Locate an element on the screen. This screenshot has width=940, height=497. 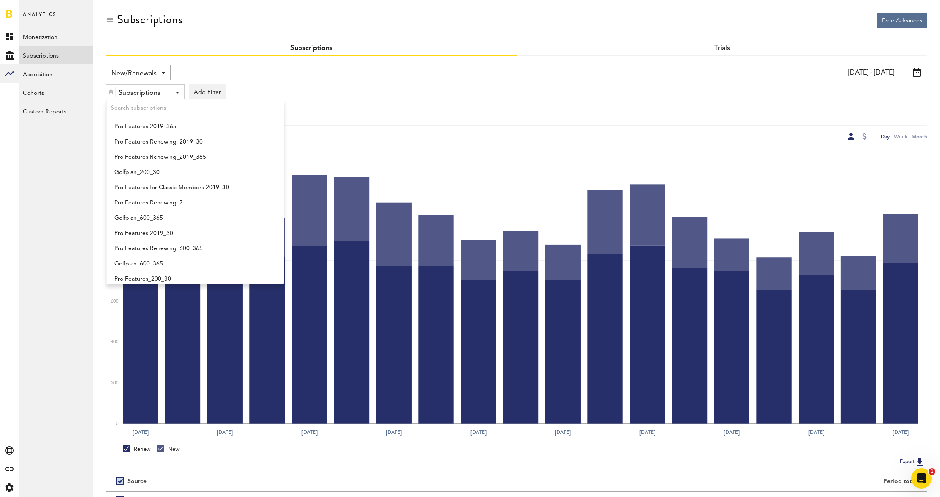
span: Pro Features Renewing_600_365 is located at coordinates (191, 249).